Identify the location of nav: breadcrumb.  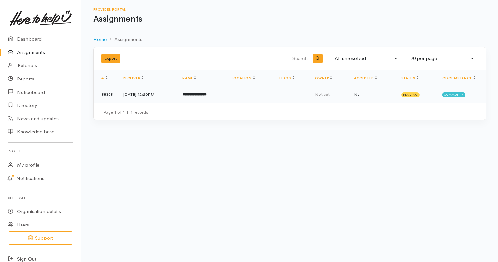
(290, 39).